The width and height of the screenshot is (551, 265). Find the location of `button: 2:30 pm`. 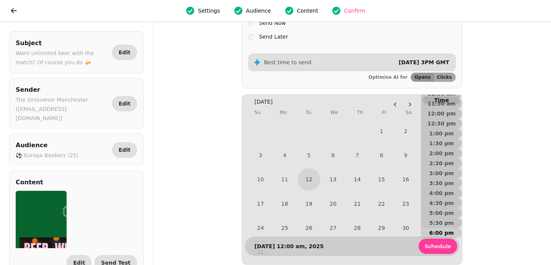

button: 2:30 pm is located at coordinates (441, 163).